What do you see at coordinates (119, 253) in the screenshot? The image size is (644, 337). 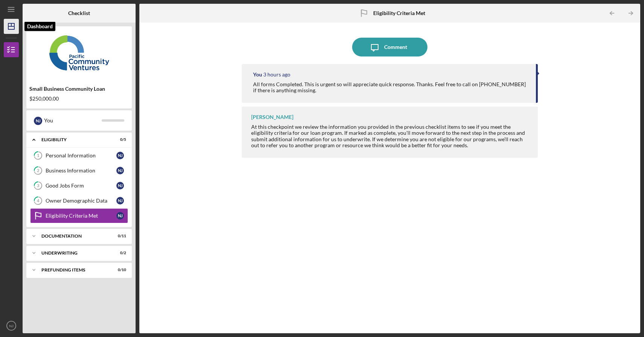 I see `div: 0 / 2` at bounding box center [119, 253].